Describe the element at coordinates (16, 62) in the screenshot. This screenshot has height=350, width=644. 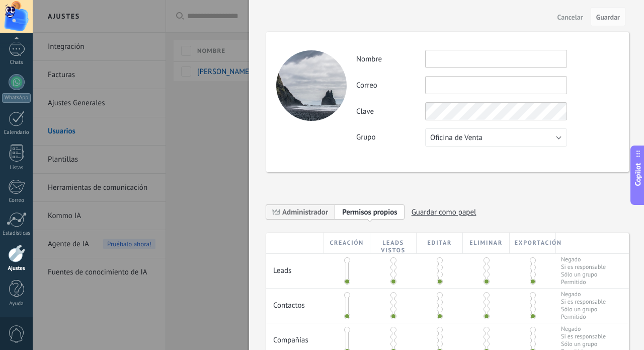
I see `div: Chats` at that location.